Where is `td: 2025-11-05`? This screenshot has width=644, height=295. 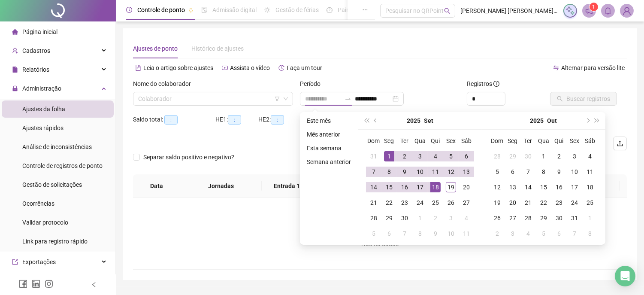 td: 2025-11-05 is located at coordinates (544, 234).